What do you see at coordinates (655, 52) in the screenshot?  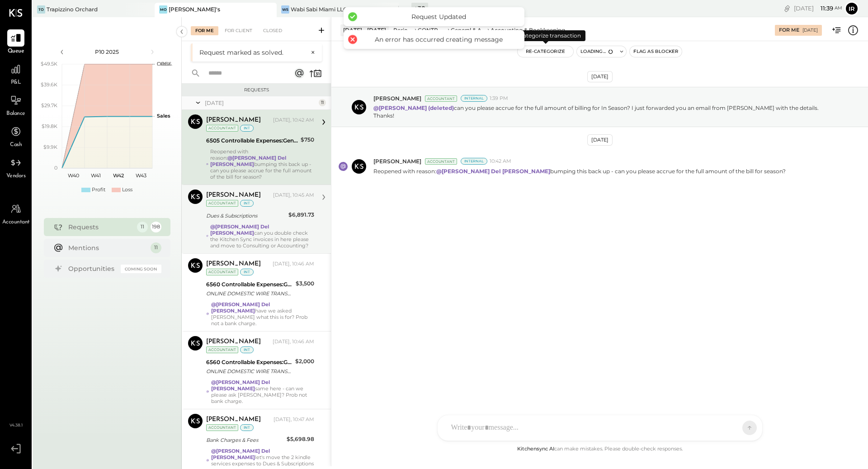 I see `button: Flag as Blocker` at bounding box center [655, 52].